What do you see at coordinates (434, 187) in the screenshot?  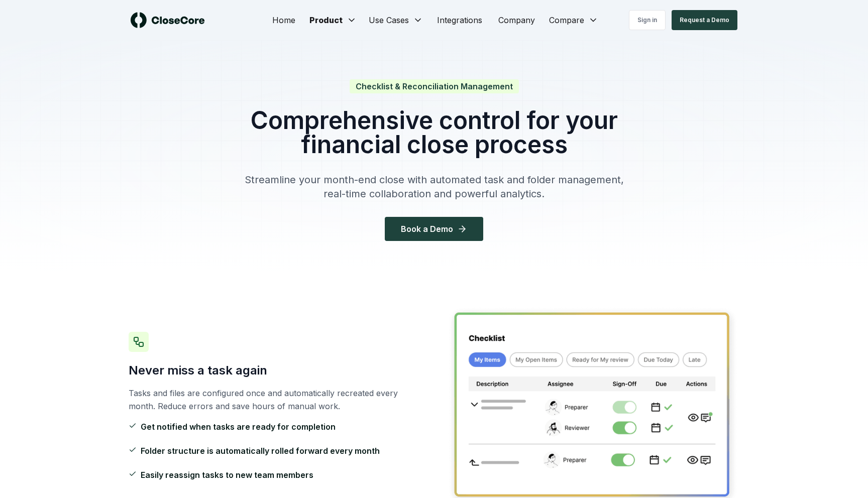 I see `p: Streamline your month-end close with automated task and folder management, real-time collaboratio...` at bounding box center [434, 187].